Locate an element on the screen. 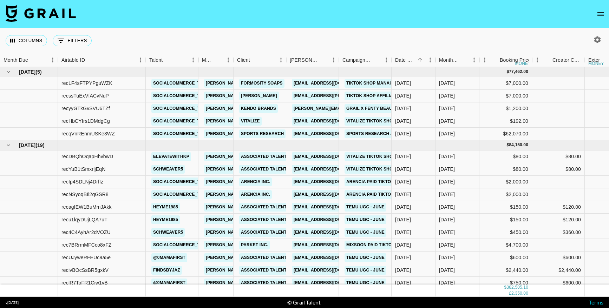 This screenshot has width=609, height=308. div: 77,462.00 is located at coordinates (518, 72).